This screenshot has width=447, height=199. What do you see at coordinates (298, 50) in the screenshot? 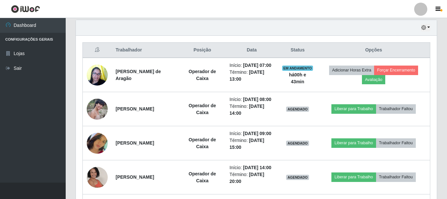
I see `th: Status` at bounding box center [298, 50].